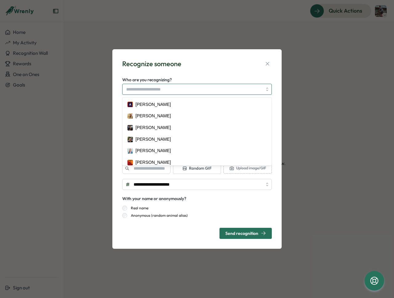 This screenshot has width=394, height=298. Describe the element at coordinates (197, 168) in the screenshot. I see `button: Random GIF` at that location.